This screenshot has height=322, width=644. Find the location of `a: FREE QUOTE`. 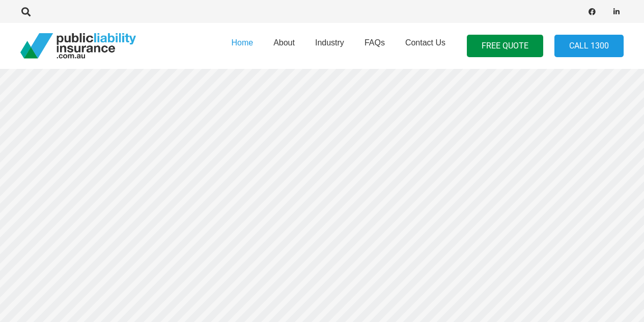

a: FREE QUOTE is located at coordinates (505, 46).